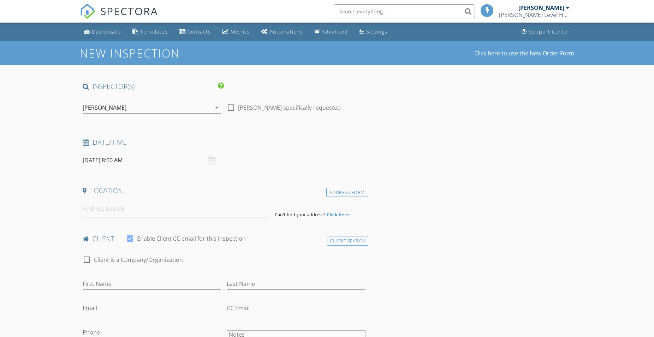 The height and width of the screenshot is (337, 654). Describe the element at coordinates (191, 239) in the screenshot. I see `label: Enable Client CC email for this inspection` at that location.